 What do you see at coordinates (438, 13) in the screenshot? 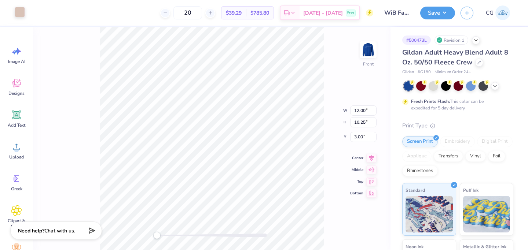
I see `button: Save` at bounding box center [438, 13].